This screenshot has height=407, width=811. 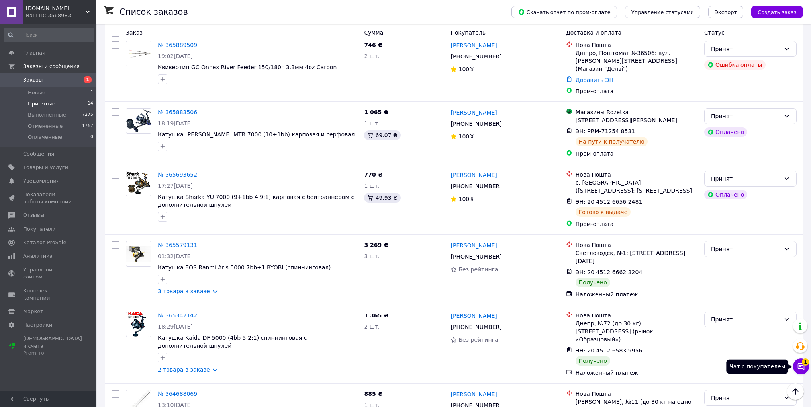 What do you see at coordinates (47, 115) in the screenshot?
I see `span: Выполненные` at bounding box center [47, 115].